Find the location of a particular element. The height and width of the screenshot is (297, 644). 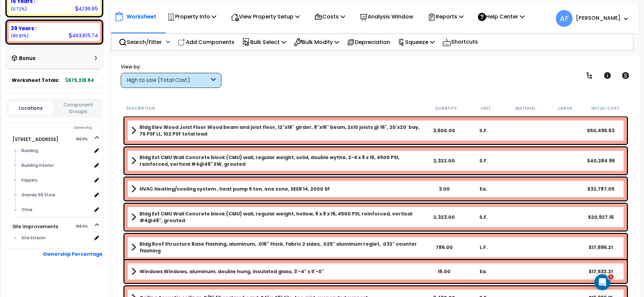

div: 786.00 is located at coordinates (444, 247).